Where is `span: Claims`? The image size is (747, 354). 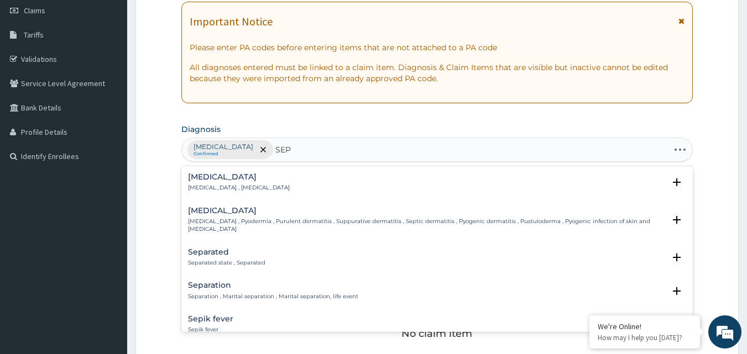
span: Claims is located at coordinates (34, 11).